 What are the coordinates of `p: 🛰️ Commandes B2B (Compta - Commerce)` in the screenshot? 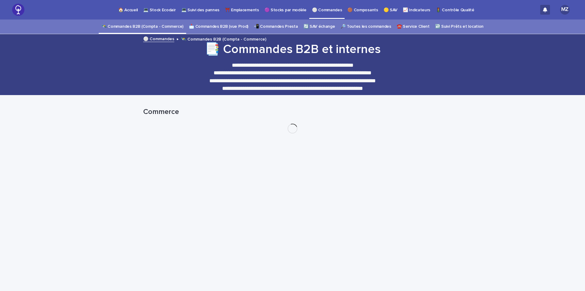 It's located at (224, 39).